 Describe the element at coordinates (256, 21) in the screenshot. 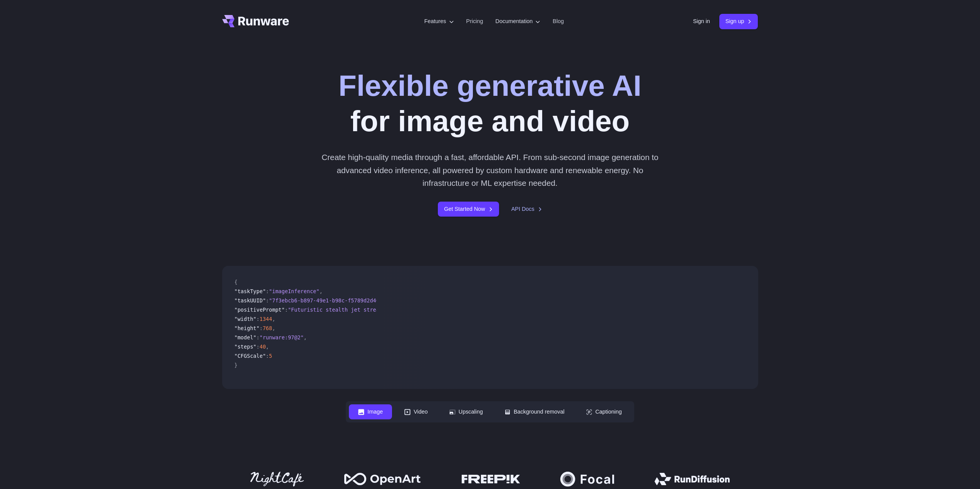

I see `a: Go to /` at that location.